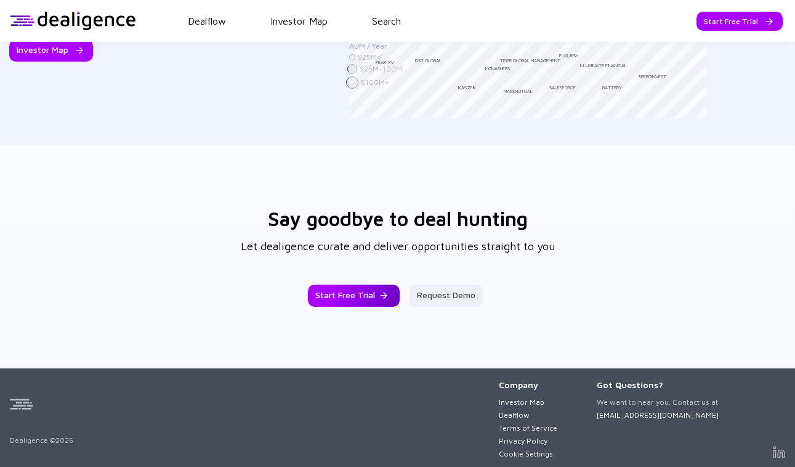 The height and width of the screenshot is (467, 795). What do you see at coordinates (657, 408) in the screenshot?
I see `div: We want to hear you. Contact us at` at bounding box center [657, 408].